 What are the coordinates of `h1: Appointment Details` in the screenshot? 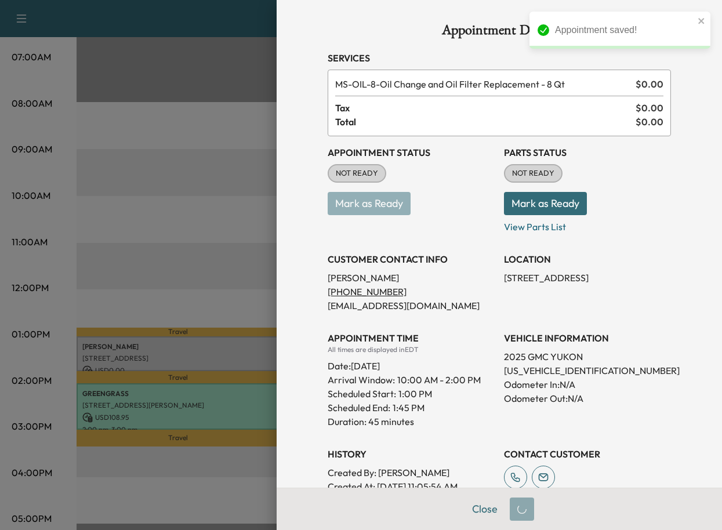 It's located at (499, 32).